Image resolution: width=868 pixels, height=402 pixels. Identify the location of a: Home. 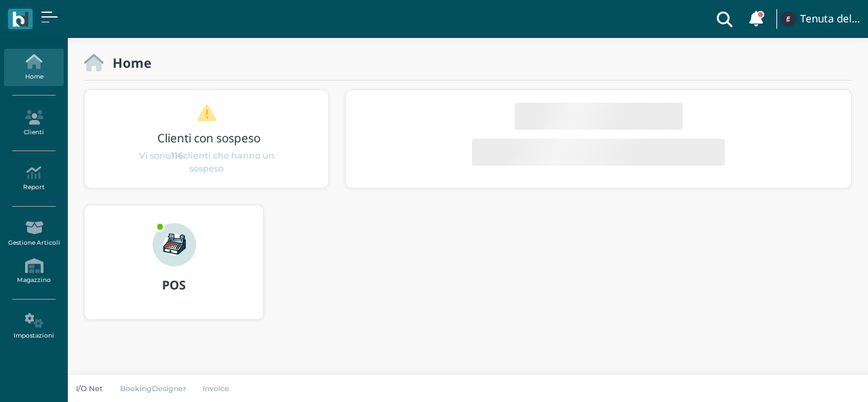
(33, 67).